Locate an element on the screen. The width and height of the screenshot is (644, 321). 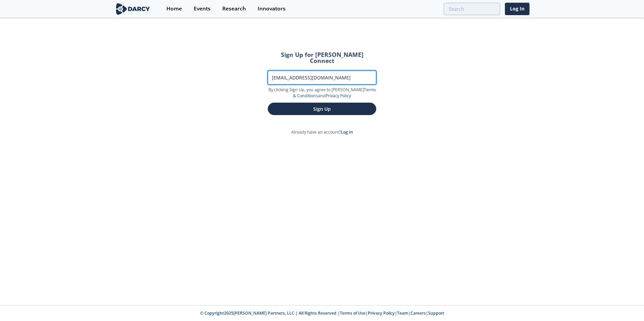
a: Terms of Use is located at coordinates (353, 313).